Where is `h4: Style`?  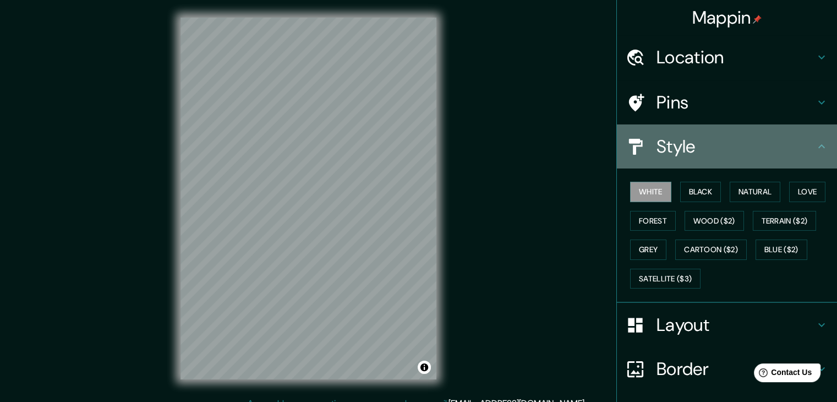 h4: Style is located at coordinates (736, 146).